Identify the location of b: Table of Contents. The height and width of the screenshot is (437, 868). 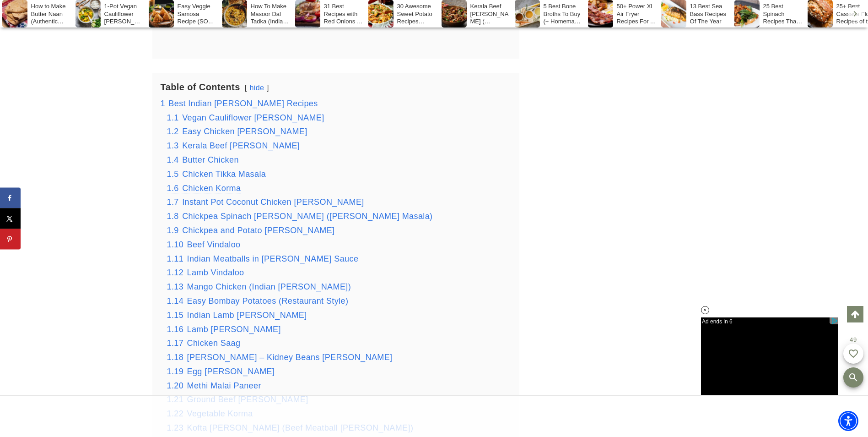
(200, 87).